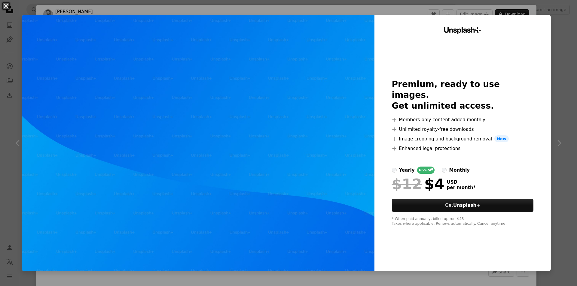 The width and height of the screenshot is (577, 286). I want to click on span: USD, so click(461, 182).